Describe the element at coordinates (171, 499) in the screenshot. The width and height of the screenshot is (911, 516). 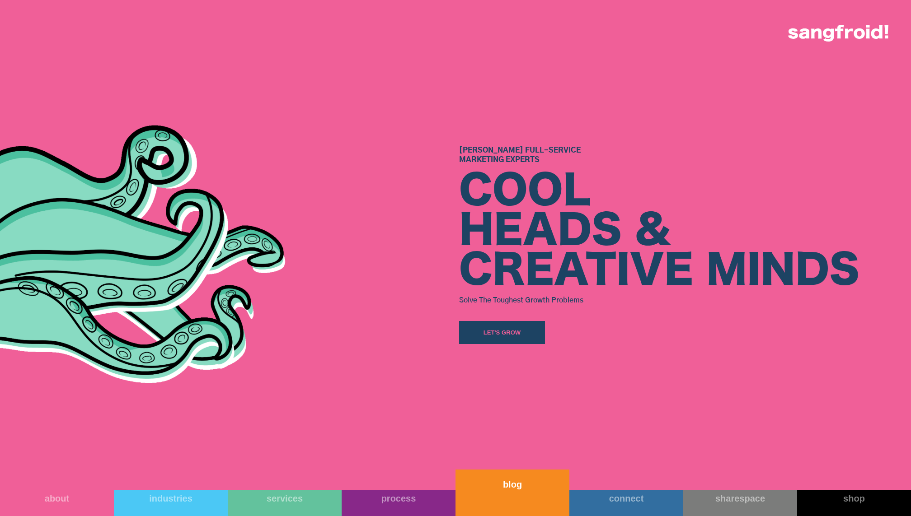
I see `div: industries` at that location.